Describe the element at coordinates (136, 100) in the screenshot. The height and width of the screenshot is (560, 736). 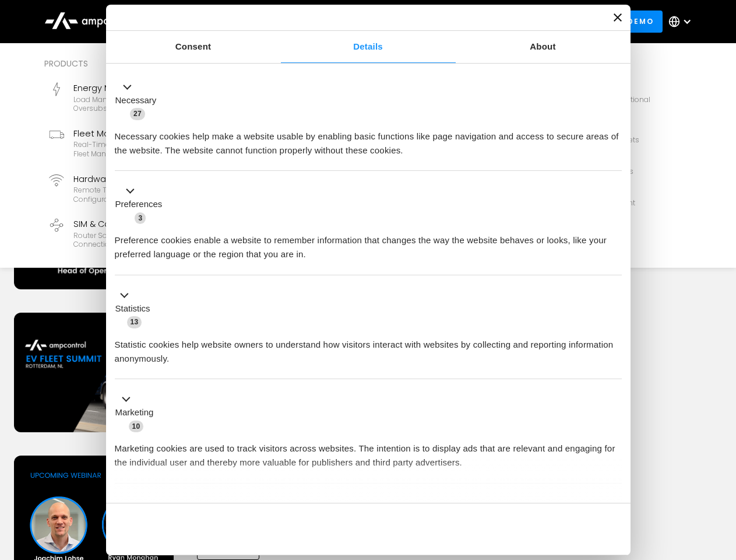
I see `label: Necessary` at that location.